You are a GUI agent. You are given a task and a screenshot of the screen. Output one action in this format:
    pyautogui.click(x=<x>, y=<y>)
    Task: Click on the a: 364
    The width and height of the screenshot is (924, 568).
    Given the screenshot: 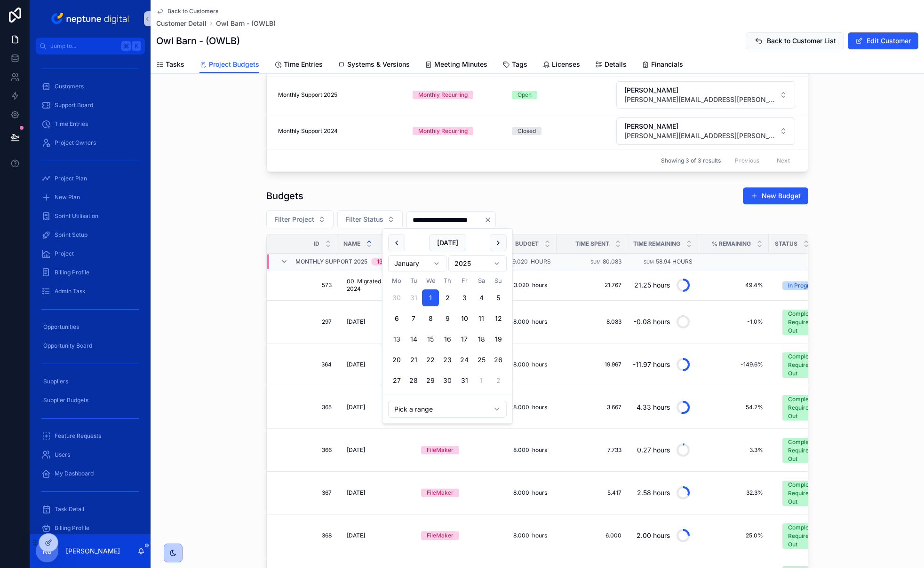 What is the action you would take?
    pyautogui.click(x=305, y=364)
    